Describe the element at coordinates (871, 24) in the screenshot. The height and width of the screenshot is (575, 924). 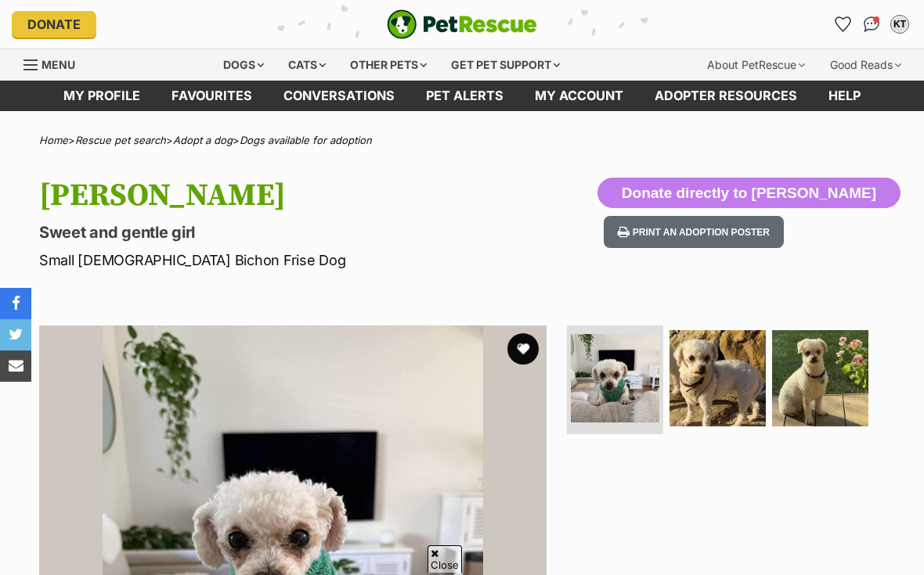
I see `ul: Account quick links` at that location.